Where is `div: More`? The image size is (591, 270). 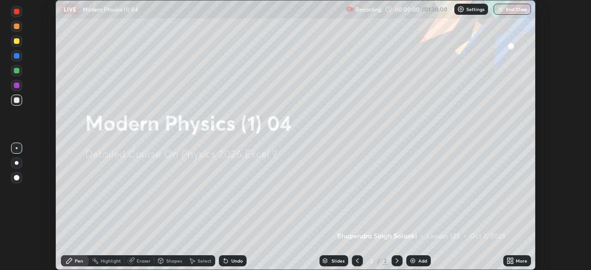 div: More is located at coordinates (521, 261).